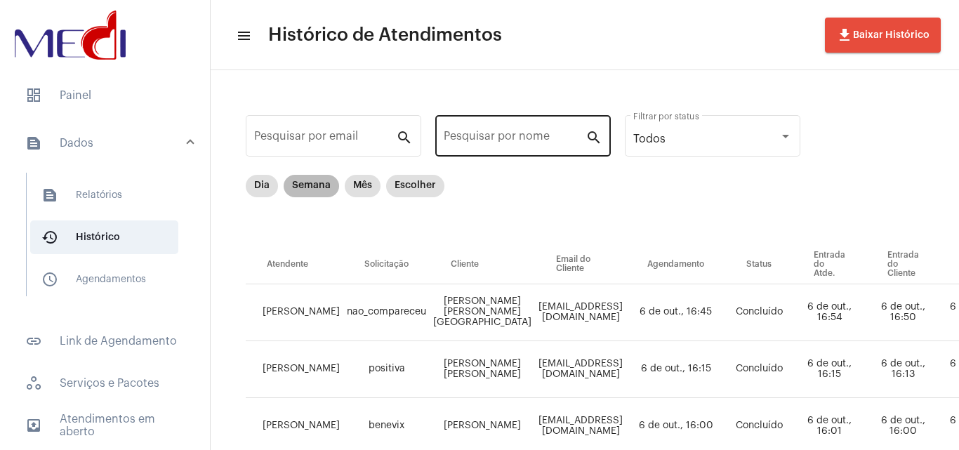  Describe the element at coordinates (311, 186) in the screenshot. I see `mat-chip: Semana` at that location.